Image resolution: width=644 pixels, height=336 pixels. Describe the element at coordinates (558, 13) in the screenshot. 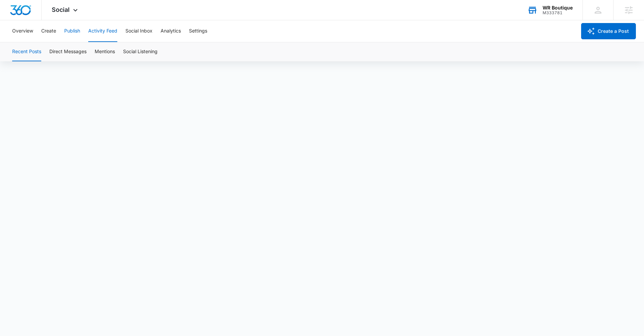

I see `div: account id` at that location.